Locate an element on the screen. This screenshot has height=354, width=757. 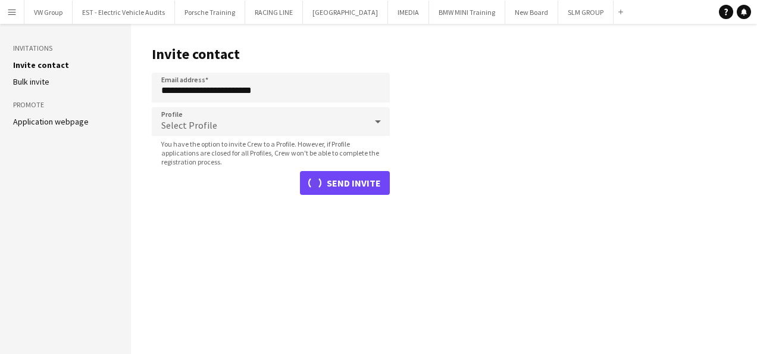
button: SLM GROUP is located at coordinates (586, 12).